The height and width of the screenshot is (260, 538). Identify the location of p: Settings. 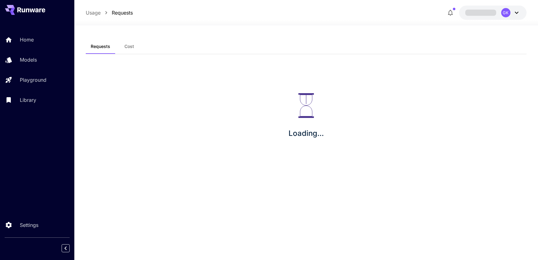
(29, 225).